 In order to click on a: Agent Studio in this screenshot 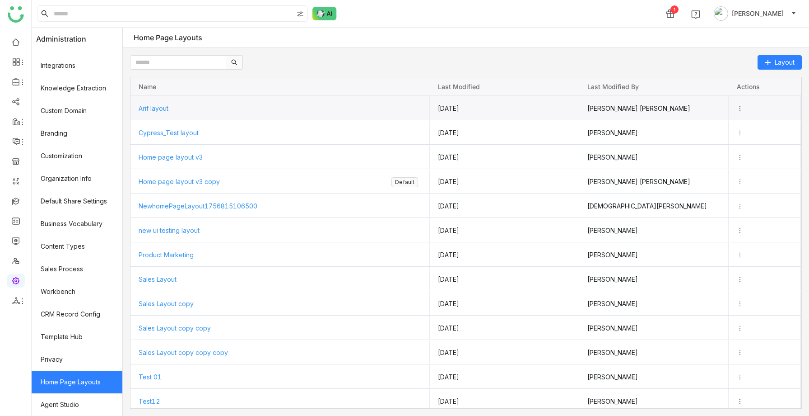, I will do `click(77, 404)`.